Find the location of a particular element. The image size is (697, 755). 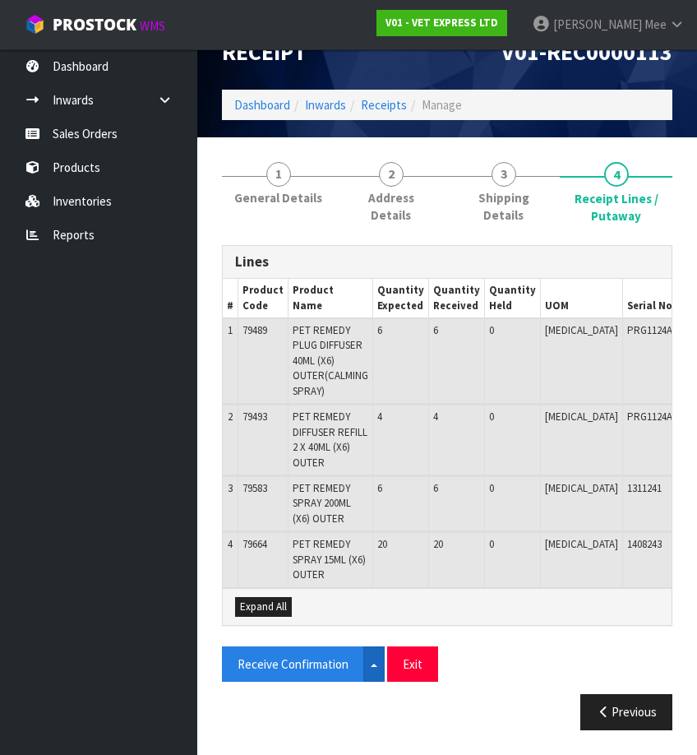

small: WMS is located at coordinates (152, 25).